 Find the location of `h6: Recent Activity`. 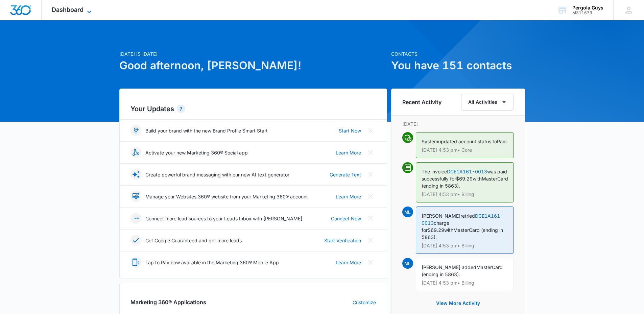

h6: Recent Activity is located at coordinates (422, 102).